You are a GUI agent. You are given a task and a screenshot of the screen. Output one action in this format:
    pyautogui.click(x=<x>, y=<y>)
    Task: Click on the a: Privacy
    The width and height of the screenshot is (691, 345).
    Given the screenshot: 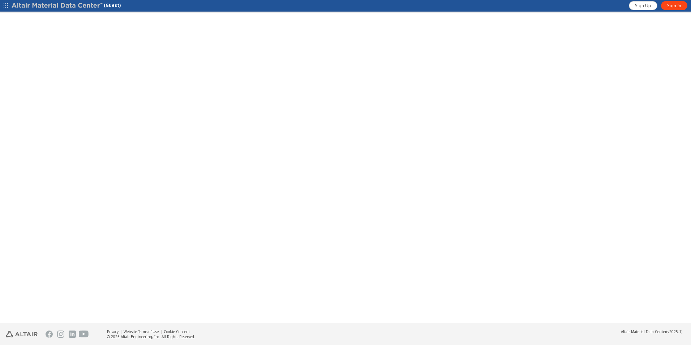 What is the action you would take?
    pyautogui.click(x=113, y=332)
    